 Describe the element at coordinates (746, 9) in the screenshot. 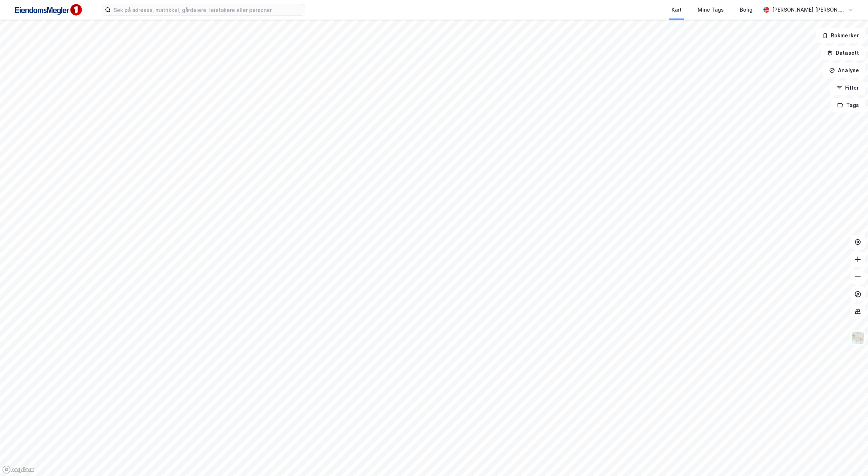

I see `div: Bolig` at that location.